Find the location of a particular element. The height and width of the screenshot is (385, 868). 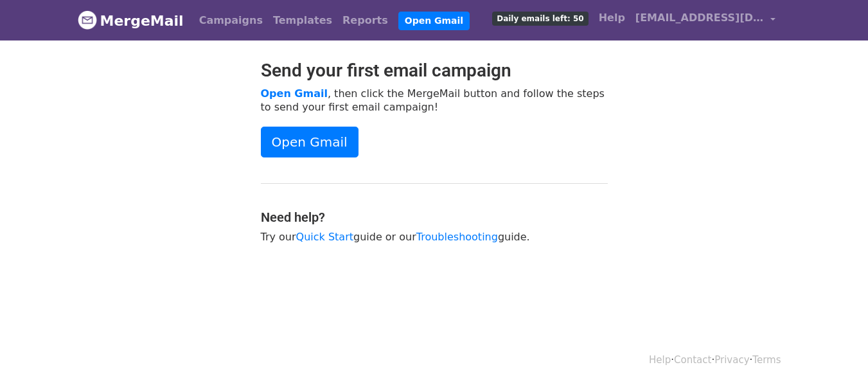

a: Privacy is located at coordinates (732, 360).